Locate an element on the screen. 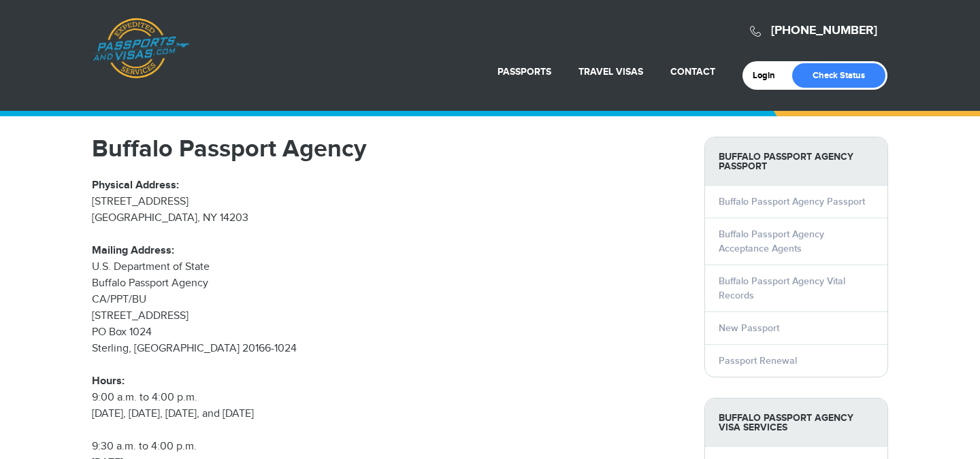  a: Login is located at coordinates (768, 76).